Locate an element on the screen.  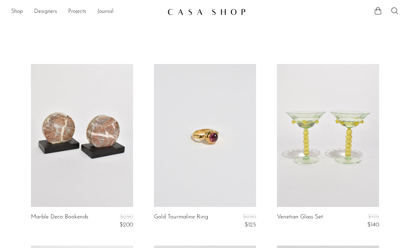
a: Marble Deco Bookends is located at coordinates (59, 221).